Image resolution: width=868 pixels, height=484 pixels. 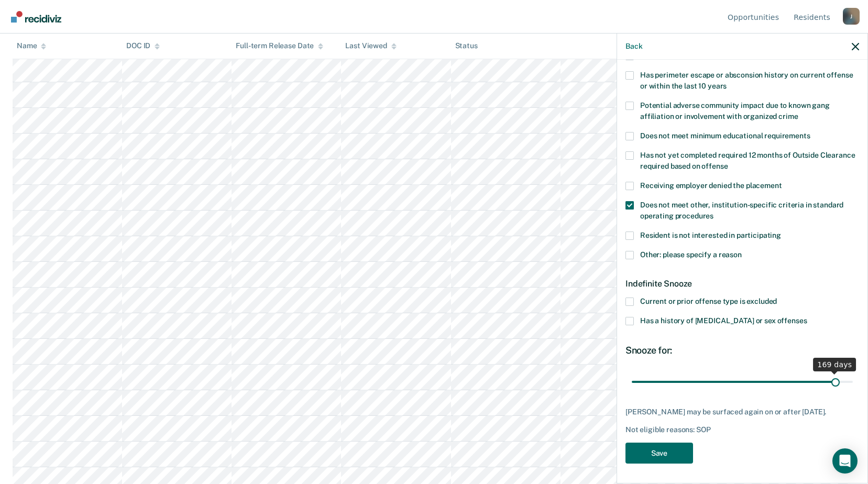 What do you see at coordinates (370, 46) in the screenshot?
I see `div: Last Viewed` at bounding box center [370, 46].